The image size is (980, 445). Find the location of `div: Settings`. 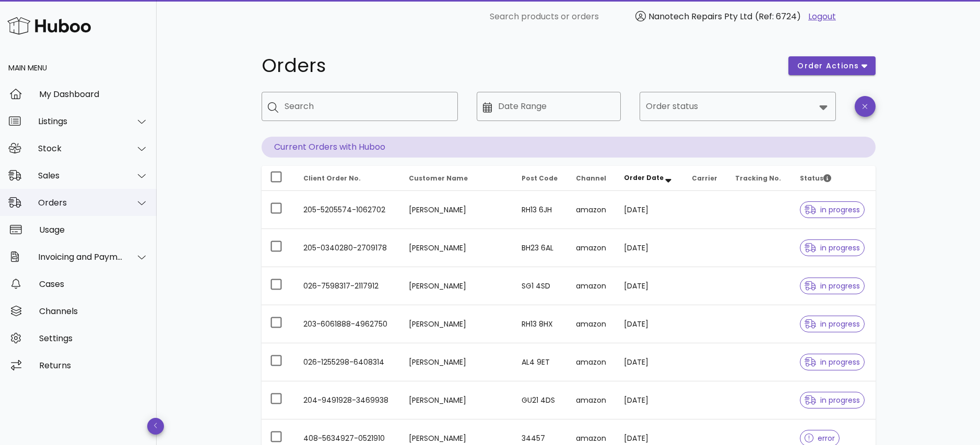

div: Settings is located at coordinates (94, 338).